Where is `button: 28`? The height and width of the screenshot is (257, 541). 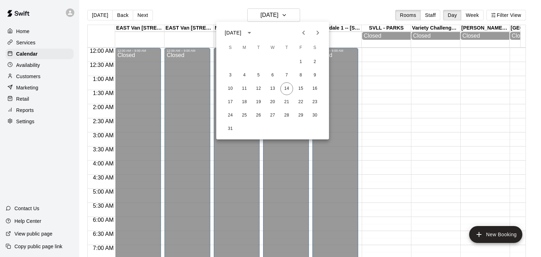
button: 28 is located at coordinates (287, 115).